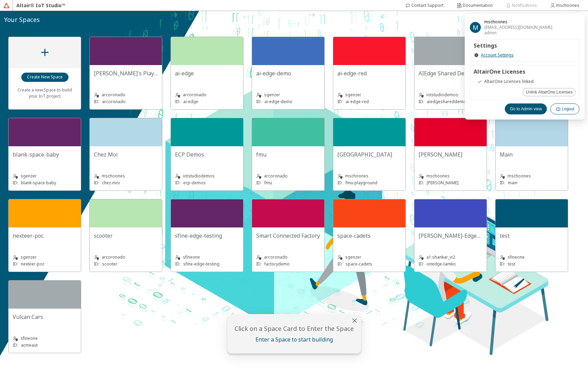 The height and width of the screenshot is (372, 588). Describe the element at coordinates (125, 235) in the screenshot. I see `unity-typography: scooter` at that location.